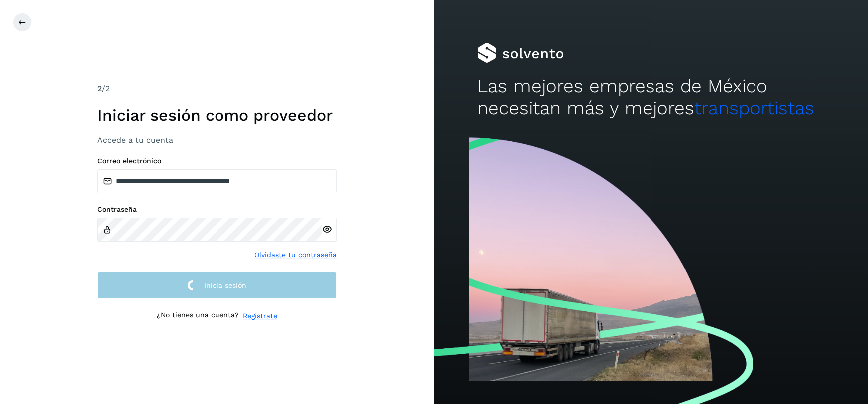  I want to click on label: Contraseña, so click(217, 209).